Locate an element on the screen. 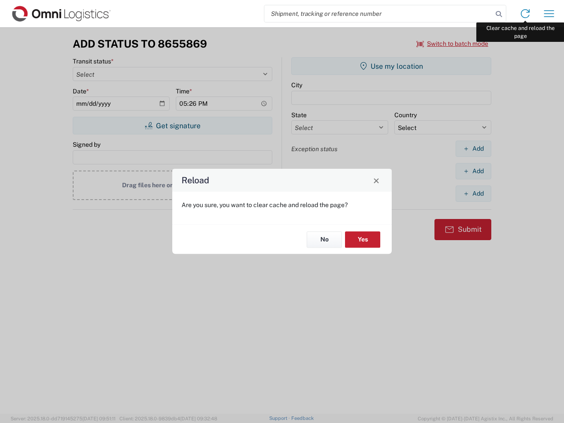  h4: Reload is located at coordinates (195, 180).